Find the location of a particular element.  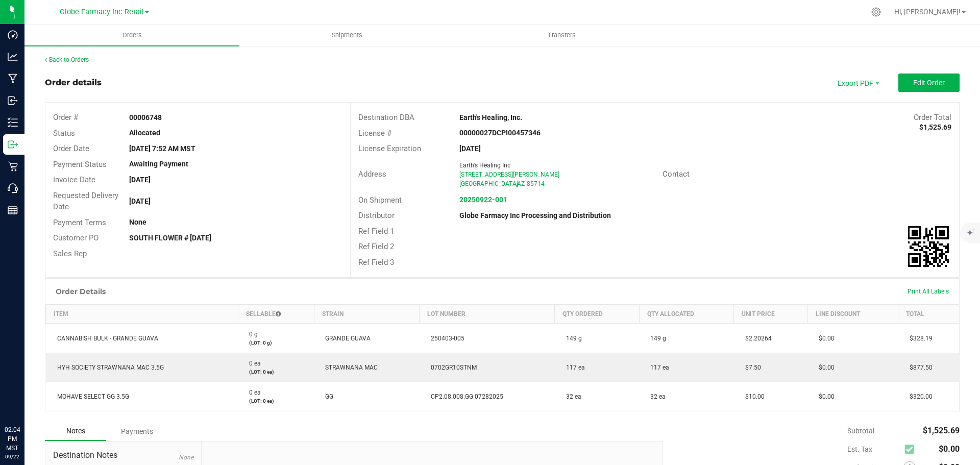

strong: 20250922-001 is located at coordinates (483, 200).